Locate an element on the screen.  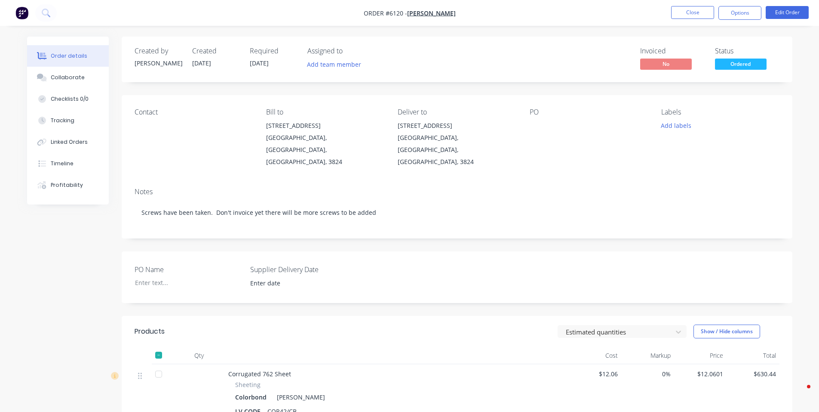
div: Labels is located at coordinates (720, 112).